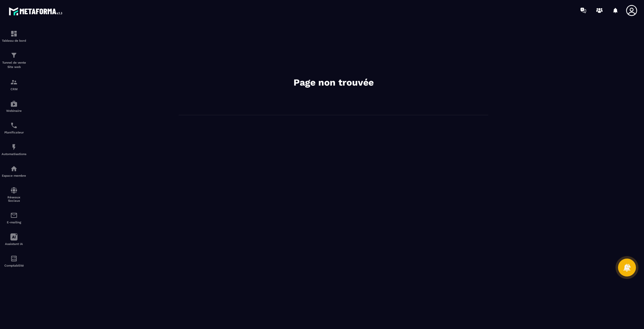 The width and height of the screenshot is (644, 329). Describe the element at coordinates (14, 128) in the screenshot. I see `a: schedulerschedulerPlanificateur` at that location.